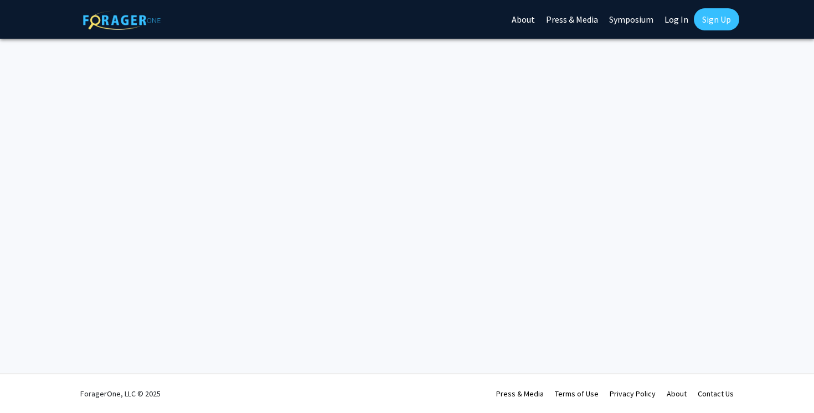  What do you see at coordinates (632, 394) in the screenshot?
I see `a: Privacy Policy` at bounding box center [632, 394].